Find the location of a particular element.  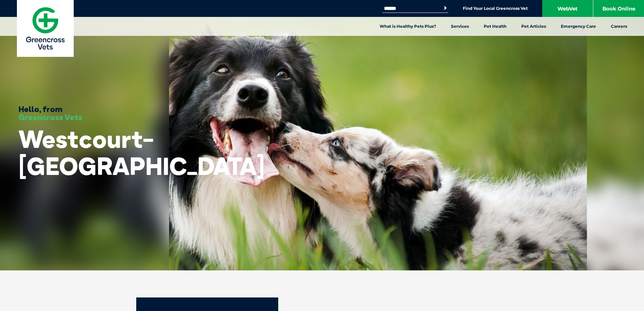

a: Services is located at coordinates (460, 26).